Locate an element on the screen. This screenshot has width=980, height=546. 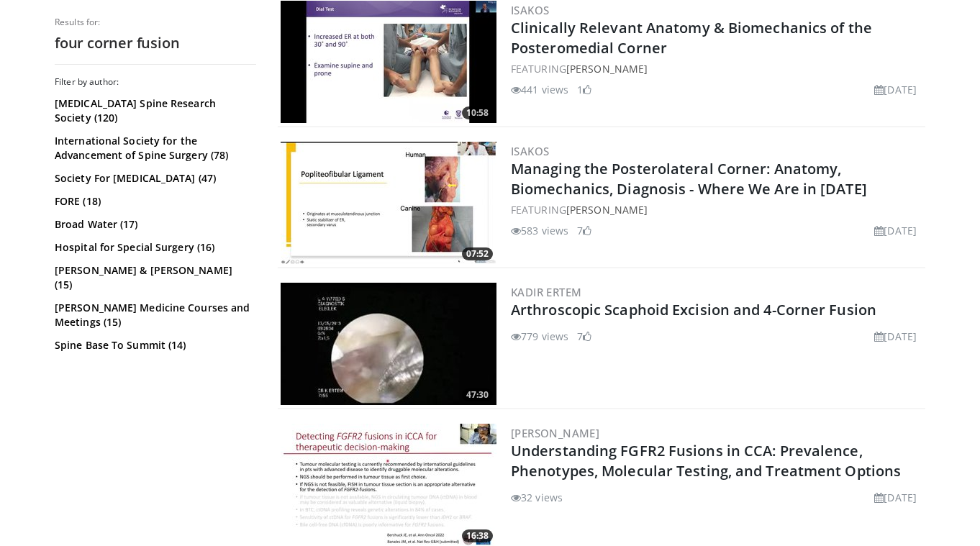
a: Kadir ERTEM is located at coordinates (546, 292).